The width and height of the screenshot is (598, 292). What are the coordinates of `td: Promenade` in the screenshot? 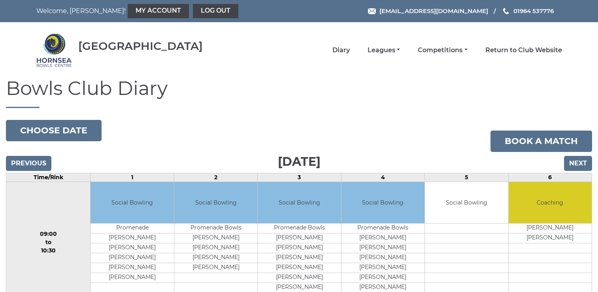 It's located at (132, 228).